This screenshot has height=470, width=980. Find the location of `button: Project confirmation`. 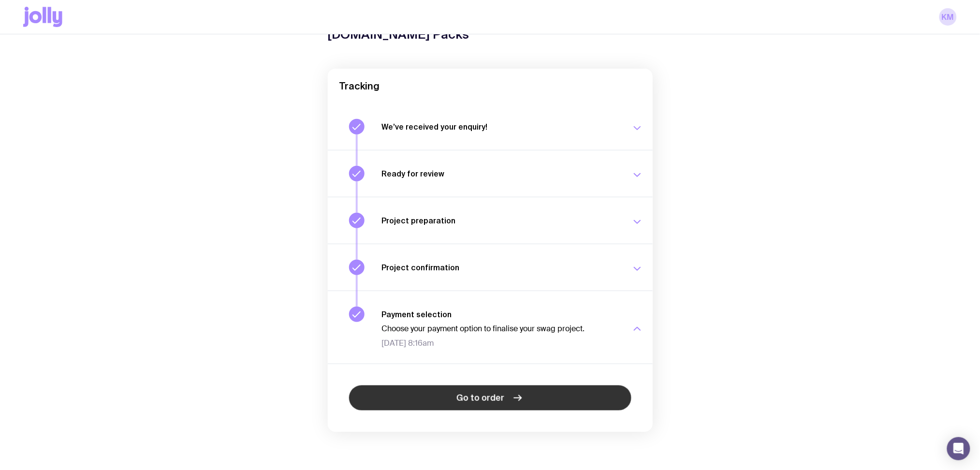

button: Project confirmation is located at coordinates (490, 267).